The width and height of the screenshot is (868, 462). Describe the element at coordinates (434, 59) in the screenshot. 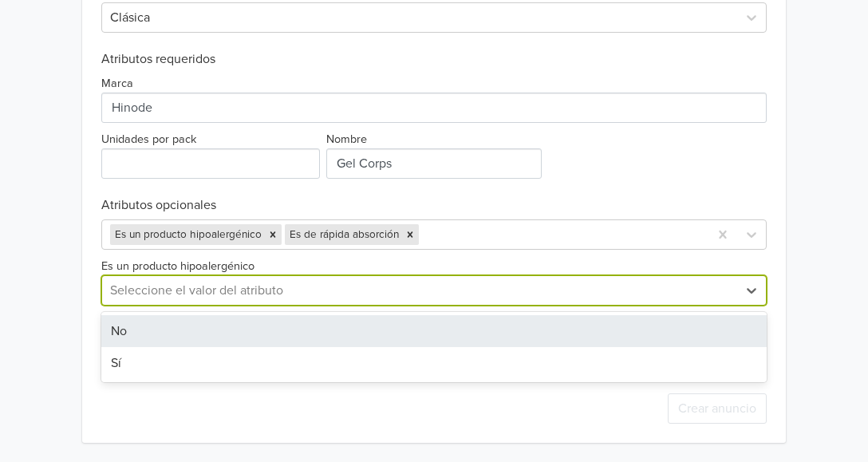

I see `h6: Atributos requeridos` at that location.